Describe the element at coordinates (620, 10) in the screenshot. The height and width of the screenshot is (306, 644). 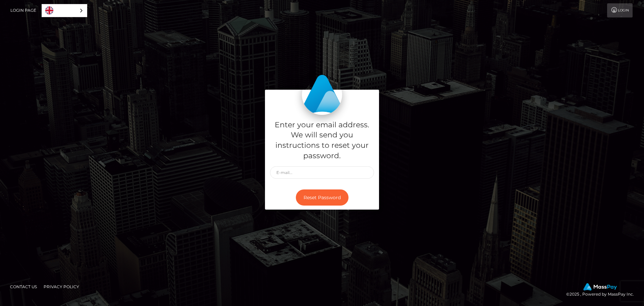
I see `a: Login` at that location.